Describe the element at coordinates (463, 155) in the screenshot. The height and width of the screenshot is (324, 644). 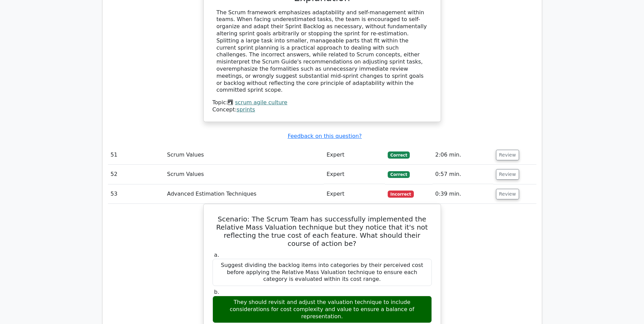
I see `td: 2:06 min.` at that location.